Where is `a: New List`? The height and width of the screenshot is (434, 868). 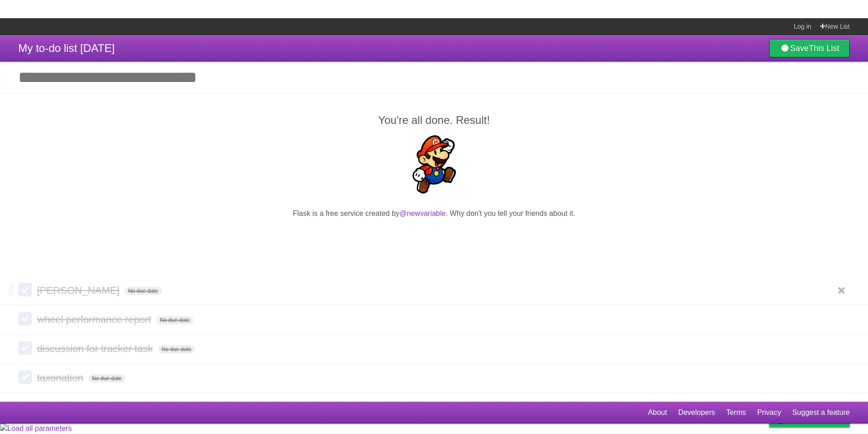 a: New List is located at coordinates (835, 27).